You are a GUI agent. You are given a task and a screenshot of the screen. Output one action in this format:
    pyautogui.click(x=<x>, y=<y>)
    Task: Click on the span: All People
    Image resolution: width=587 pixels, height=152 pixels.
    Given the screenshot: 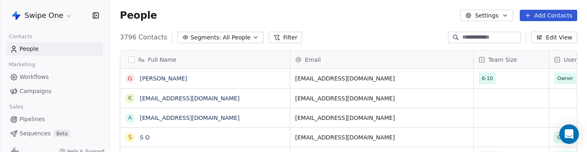 What is the action you would take?
    pyautogui.click(x=236, y=37)
    